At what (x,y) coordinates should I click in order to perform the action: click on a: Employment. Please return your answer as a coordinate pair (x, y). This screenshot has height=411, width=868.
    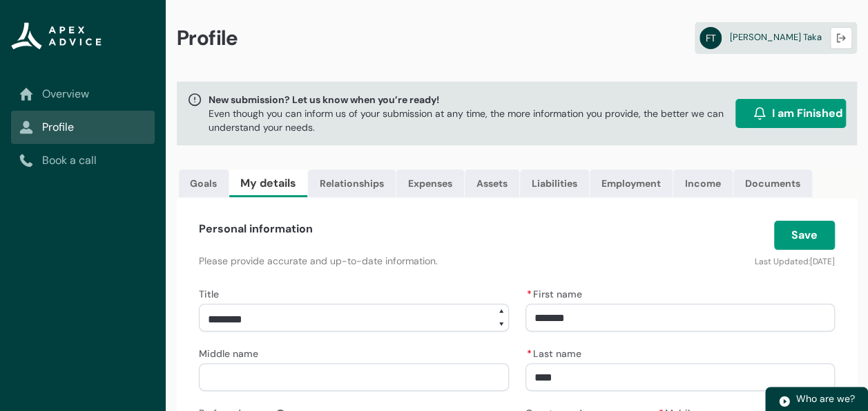
    Looking at the image, I should click on (631, 183).